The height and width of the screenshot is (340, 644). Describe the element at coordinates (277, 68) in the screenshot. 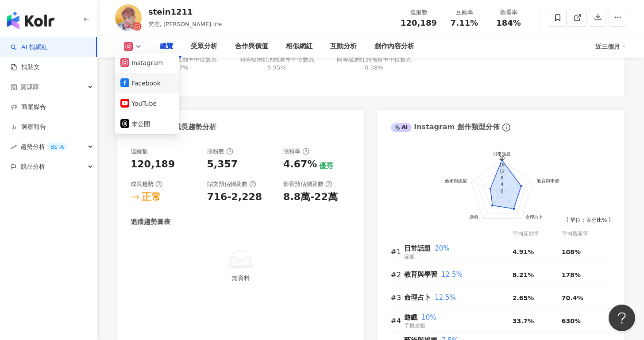

I see `span: 5.95%` at that location.